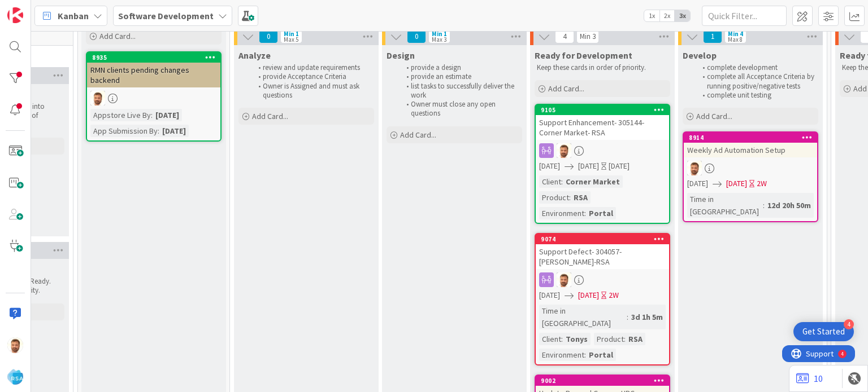 The image size is (868, 392). Describe the element at coordinates (37, 8) in the screenshot. I see `span: Support` at that location.